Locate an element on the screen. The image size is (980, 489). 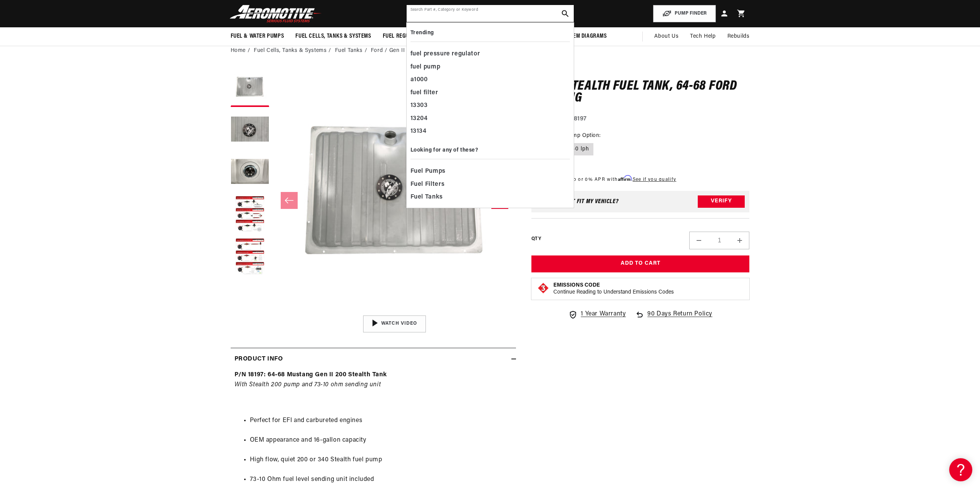
h2: Product Info is located at coordinates (259, 359).